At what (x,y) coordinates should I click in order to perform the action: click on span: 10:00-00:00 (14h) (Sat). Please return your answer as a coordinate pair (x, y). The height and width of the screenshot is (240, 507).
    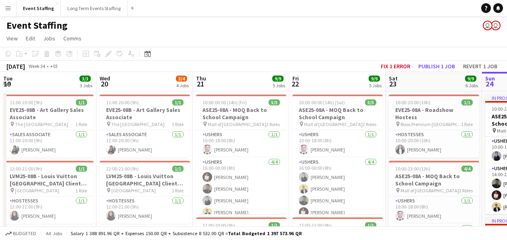
    Looking at the image, I should click on (322, 102).